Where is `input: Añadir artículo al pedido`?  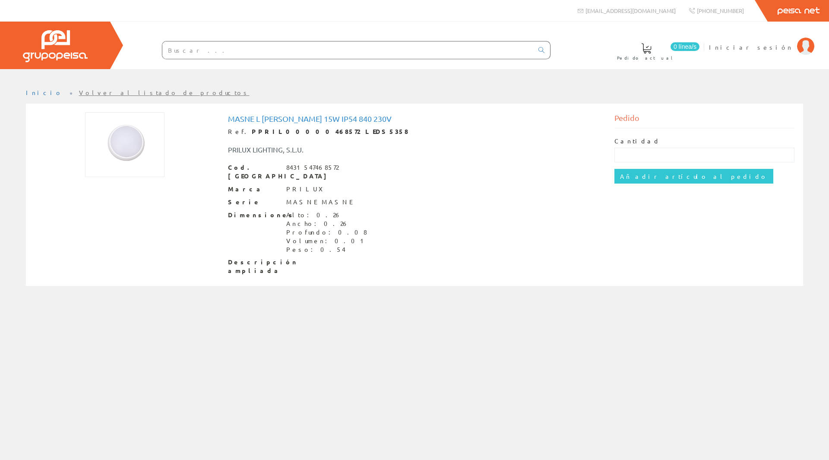
input: Añadir artículo al pedido is located at coordinates (694, 176).